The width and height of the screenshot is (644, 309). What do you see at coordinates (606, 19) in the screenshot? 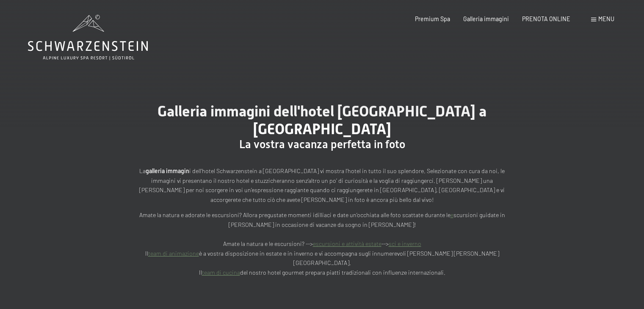
I see `span: Menu` at bounding box center [606, 19].